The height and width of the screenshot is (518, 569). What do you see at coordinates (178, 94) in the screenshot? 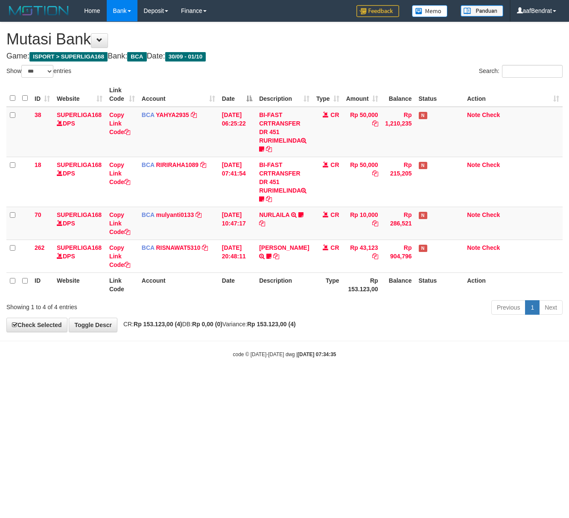
I see `th: Account: activate to sort column ascending` at bounding box center [178, 94].